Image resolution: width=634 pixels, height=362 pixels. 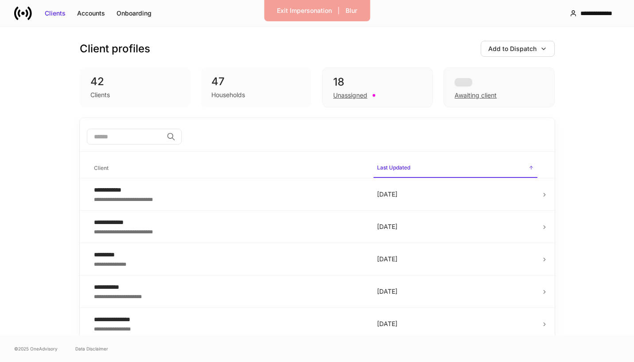 I want to click on button: Onboarding, so click(x=134, y=13).